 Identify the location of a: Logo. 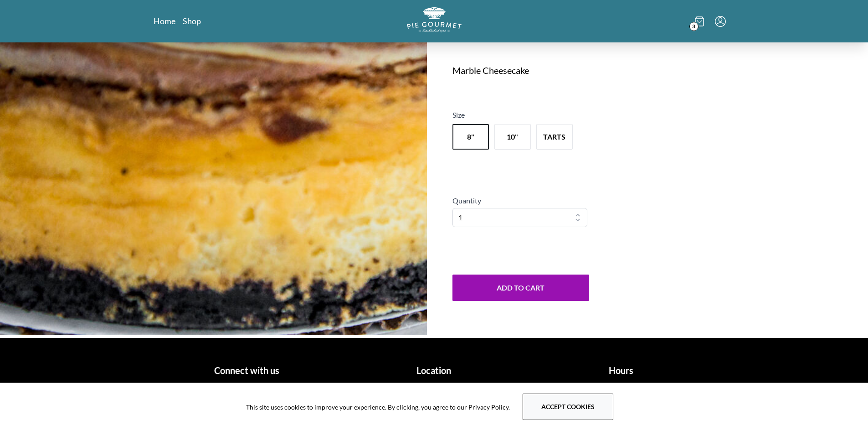
(434, 21).